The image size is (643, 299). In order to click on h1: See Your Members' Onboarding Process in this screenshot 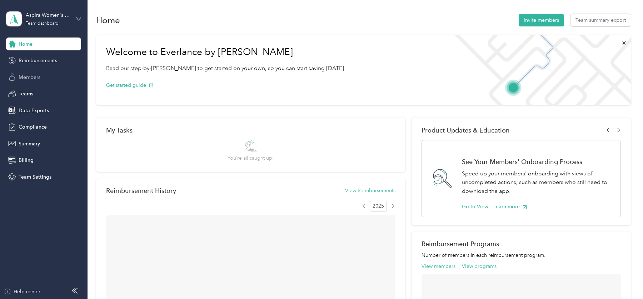, I will do `click(537, 161)`.